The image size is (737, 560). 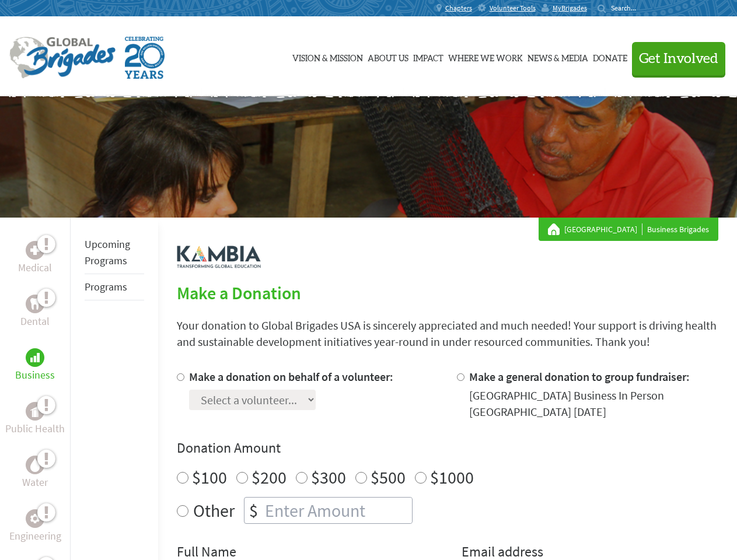 I want to click on p: Public Health, so click(x=35, y=429).